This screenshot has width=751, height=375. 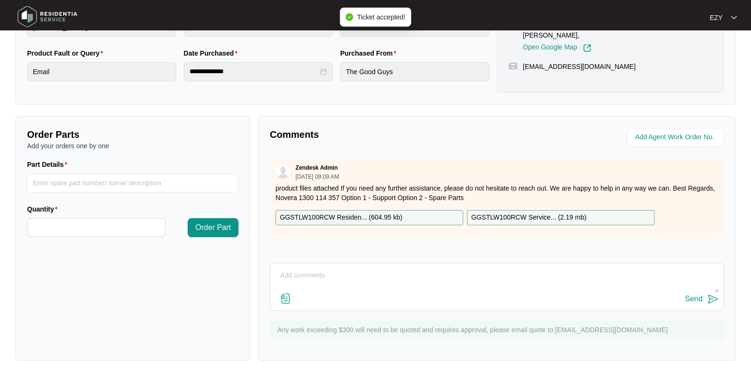 What do you see at coordinates (44, 209) in the screenshot?
I see `label: Quantity` at bounding box center [44, 209].